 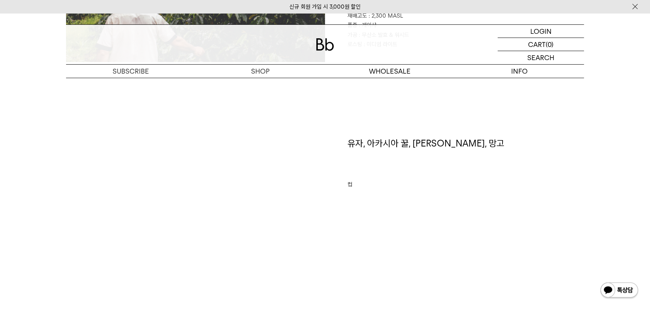 What do you see at coordinates (536, 44) in the screenshot?
I see `p: CART` at bounding box center [536, 44].